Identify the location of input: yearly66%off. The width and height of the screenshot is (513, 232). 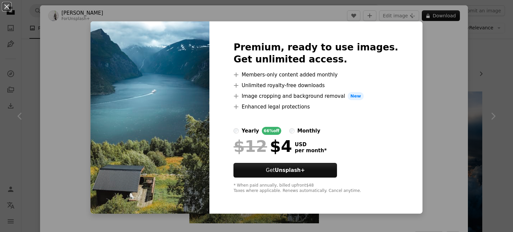
(236, 131).